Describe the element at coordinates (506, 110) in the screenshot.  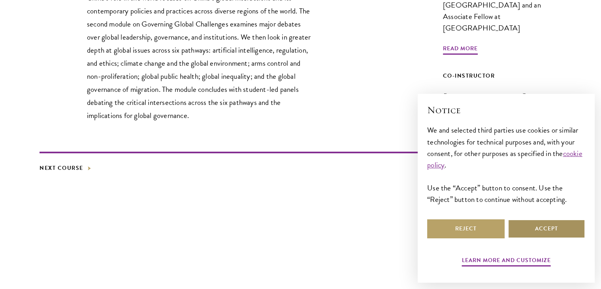
I see `h2: Notice` at that location.